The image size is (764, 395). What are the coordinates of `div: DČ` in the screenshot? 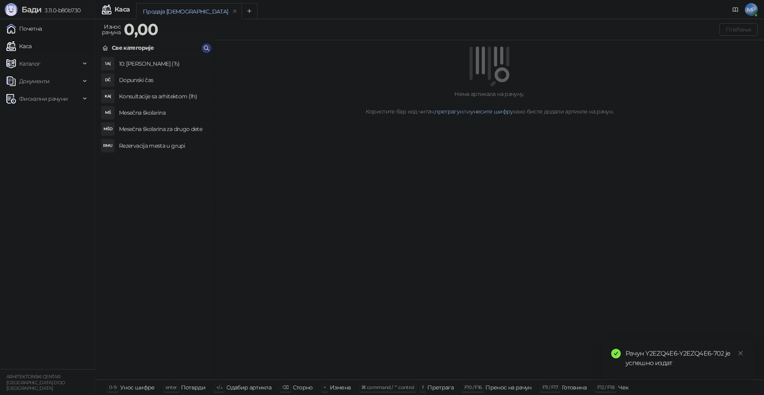 It's located at (108, 80).